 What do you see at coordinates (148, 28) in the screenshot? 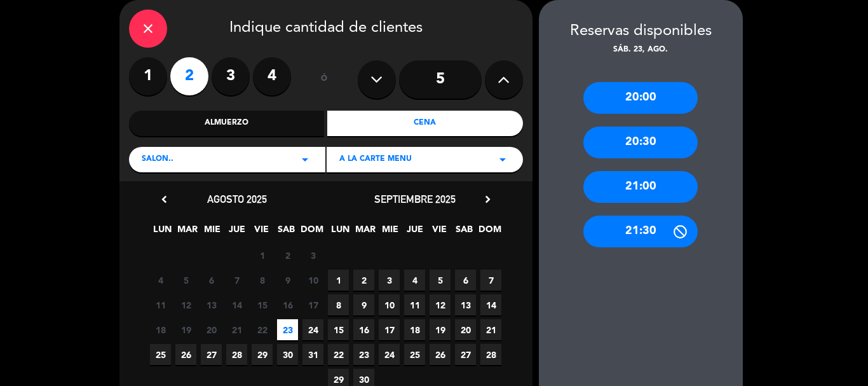
I see `i: close` at bounding box center [148, 28].